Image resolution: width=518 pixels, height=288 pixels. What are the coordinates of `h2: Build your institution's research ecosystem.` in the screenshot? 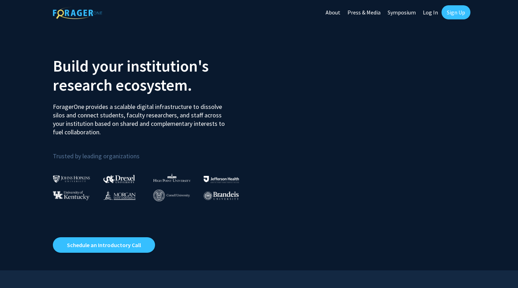 It's located at (153, 75).